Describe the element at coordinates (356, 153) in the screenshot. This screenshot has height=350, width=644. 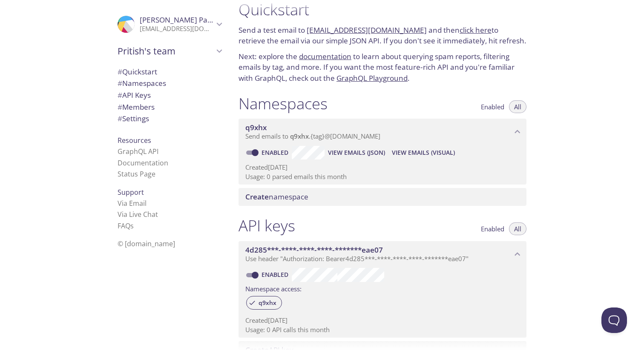
I see `button: View Emails (JSON)` at that location.